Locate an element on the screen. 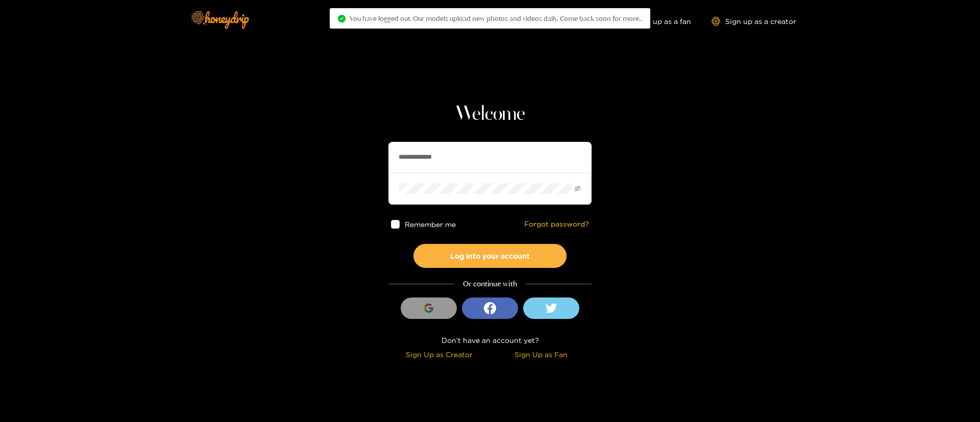 The image size is (980, 422). span: Remember me is located at coordinates (431, 224).